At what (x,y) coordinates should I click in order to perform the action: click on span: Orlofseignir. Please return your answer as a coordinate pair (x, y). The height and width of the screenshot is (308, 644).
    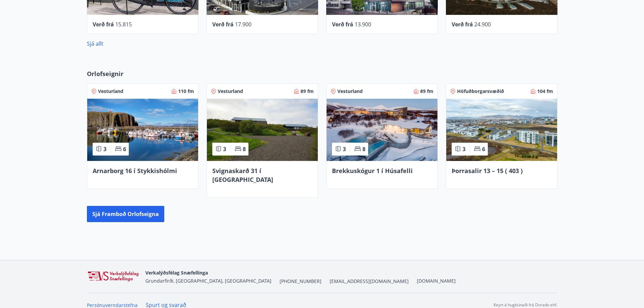
    Looking at the image, I should click on (105, 74).